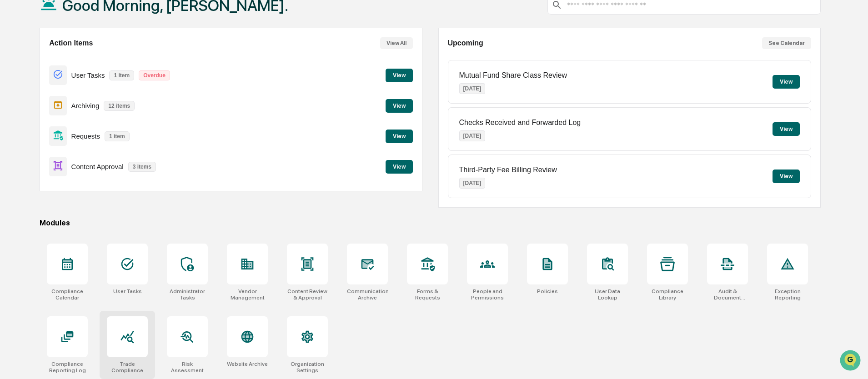 This screenshot has width=868, height=379. Describe the element at coordinates (520, 123) in the screenshot. I see `p: Checks Received and Forwarded Log` at that location.